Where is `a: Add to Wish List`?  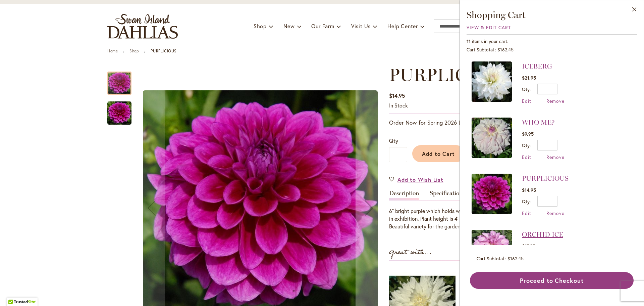 a: Add to Wish List is located at coordinates (416, 179).